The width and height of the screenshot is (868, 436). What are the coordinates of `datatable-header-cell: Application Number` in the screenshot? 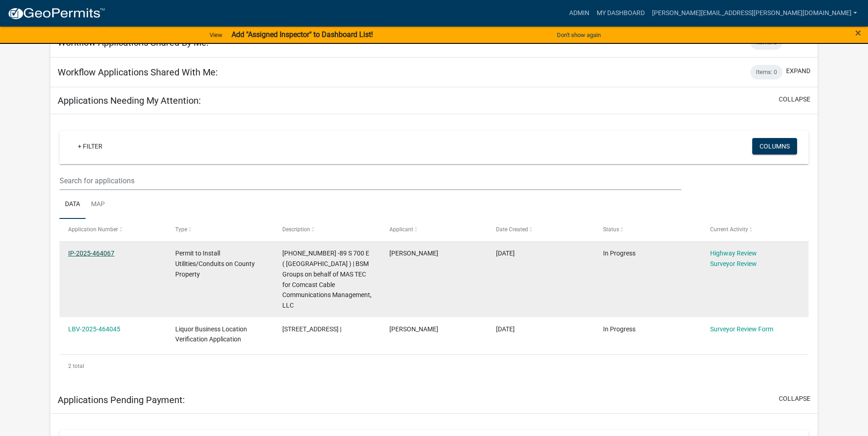 It's located at (113, 230).